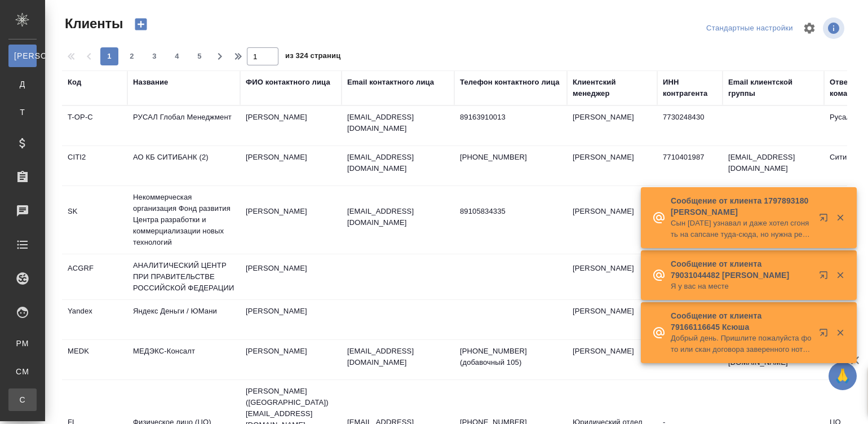 This screenshot has width=868, height=424. I want to click on div: split button, so click(750, 28).